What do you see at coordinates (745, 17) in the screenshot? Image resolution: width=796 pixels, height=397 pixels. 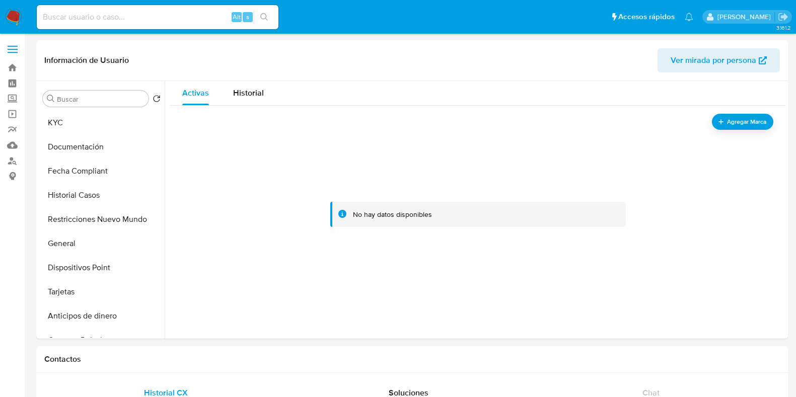 I see `p: camilafernanda.paredessaldano@mercadolibre.cl` at bounding box center [745, 17].